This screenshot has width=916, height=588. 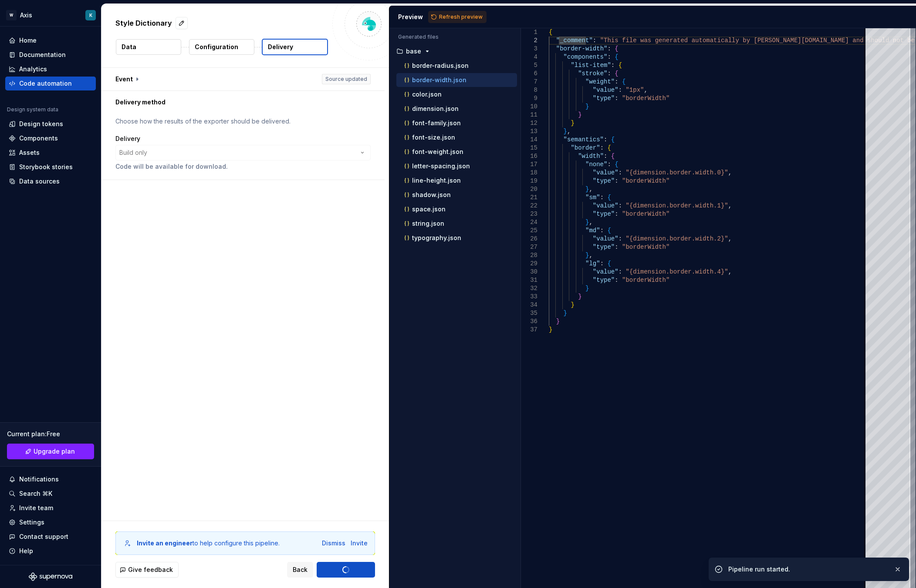 What do you see at coordinates (593, 198) in the screenshot?
I see `span: "sm"` at bounding box center [593, 198].